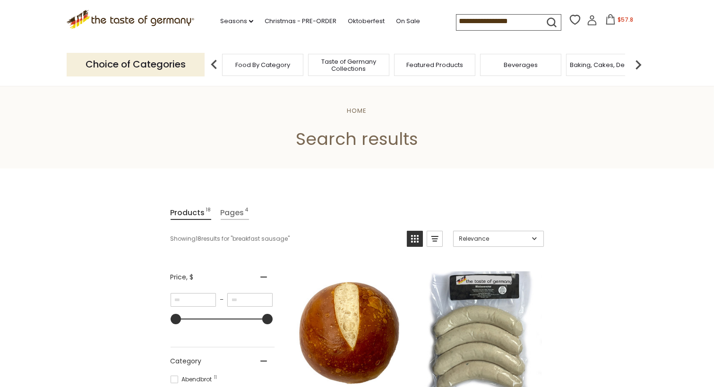 This screenshot has width=714, height=387. Describe the element at coordinates (366, 21) in the screenshot. I see `a: Oktoberfest` at that location.